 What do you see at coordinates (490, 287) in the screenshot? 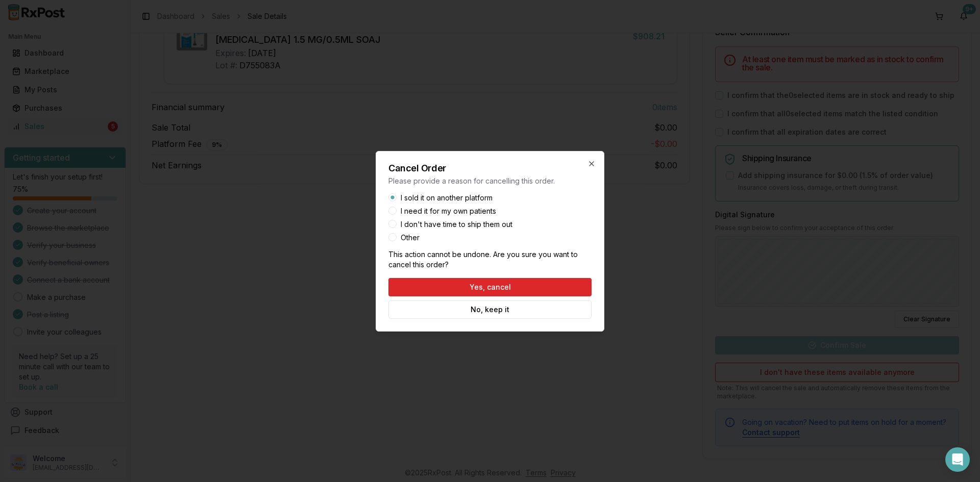
I see `button: Yes, cancel` at bounding box center [490, 287].